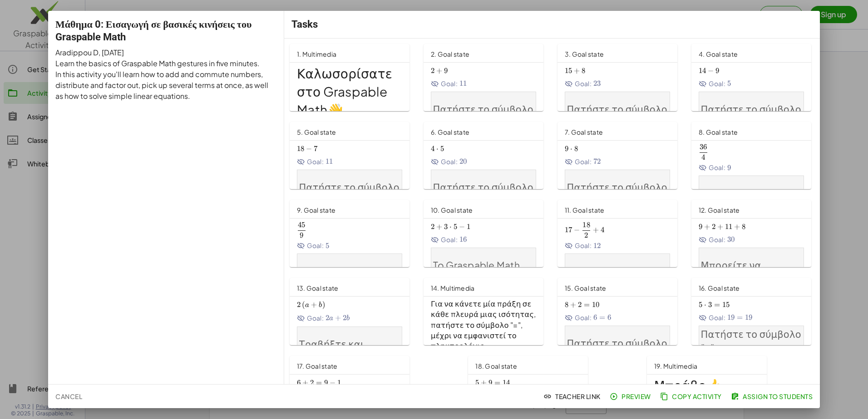 The image size is (868, 419). What do you see at coordinates (351, 312) in the screenshot?
I see `a: 13. Goal stateGoal:Τραβήξτε και αφήστε το "2" μέσα στην παρένθεση, για να πολλαπλασιάσετε τους όρ...` at bounding box center [351, 312].